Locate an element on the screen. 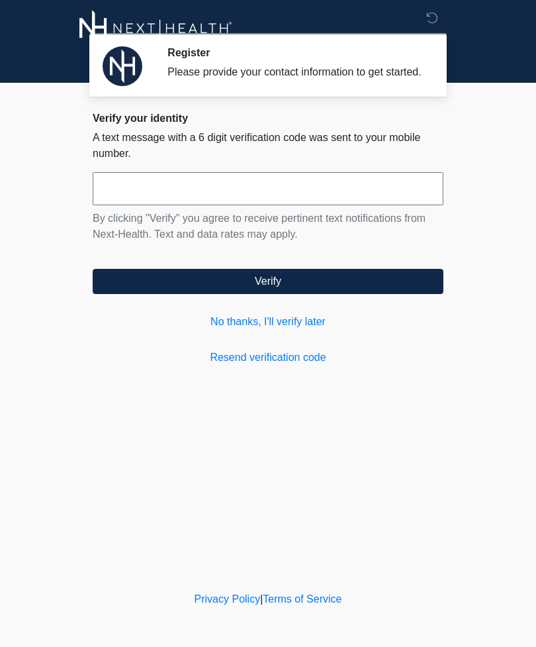 This screenshot has width=536, height=647. a: Resend verification code is located at coordinates (268, 358).